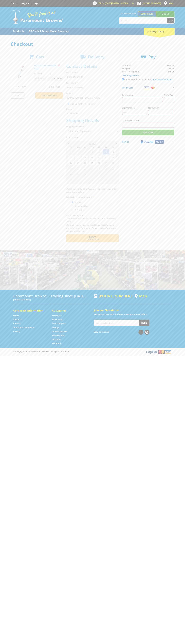 The image size is (185, 644). What do you see at coordinates (147, 14) in the screenshot?
I see `a: Gepps Cross` at bounding box center [147, 14].